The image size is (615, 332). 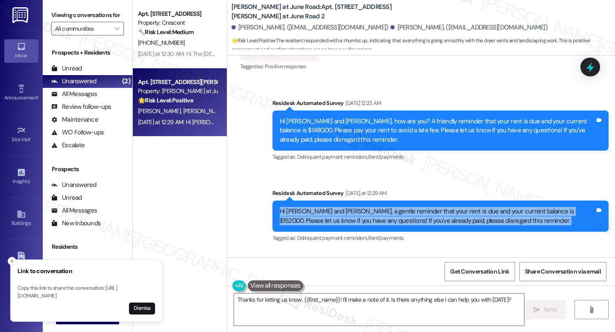 What do you see at coordinates (550, 310) in the screenshot?
I see `span: Send` at bounding box center [550, 310].